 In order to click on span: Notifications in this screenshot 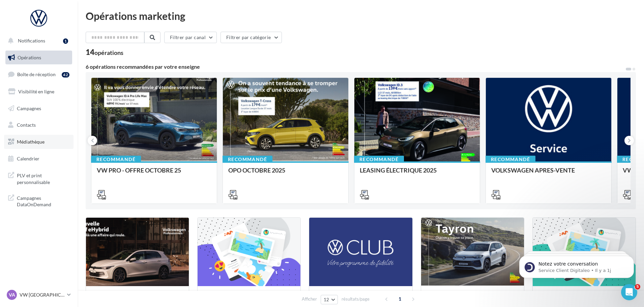, I will do `click(31, 40)`.